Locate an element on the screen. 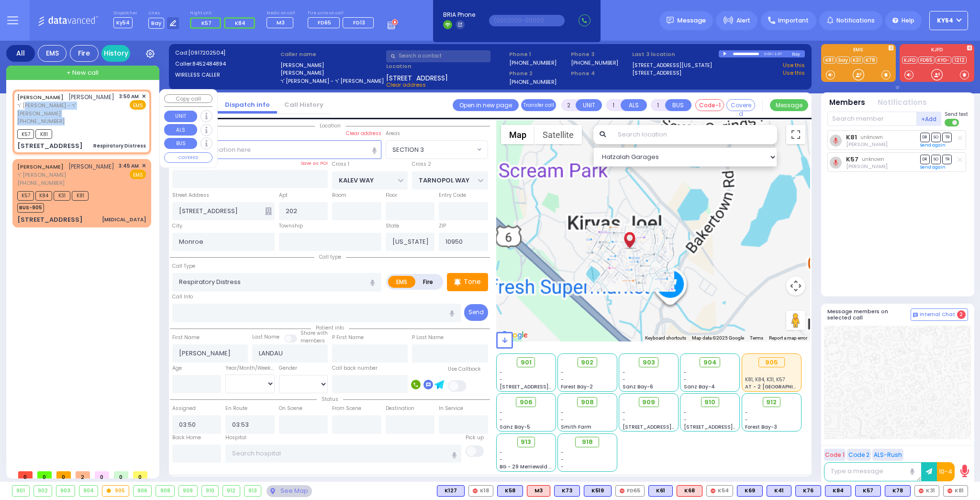 The image size is (980, 500). div: K81 is located at coordinates (956, 491).